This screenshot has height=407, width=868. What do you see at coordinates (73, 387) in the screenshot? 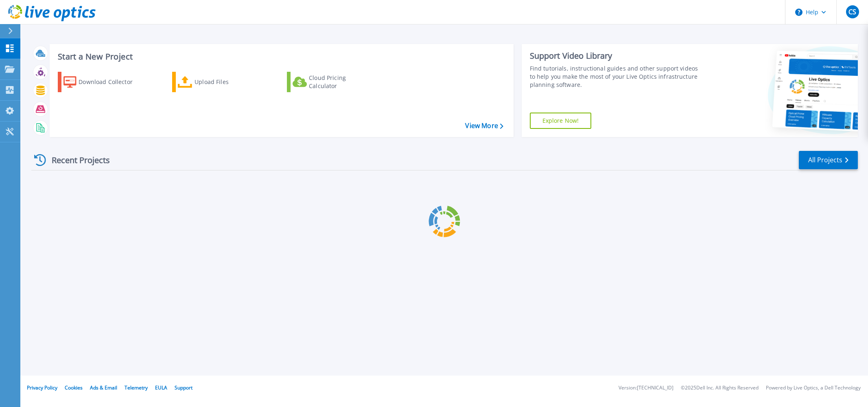
I see `a: Cookies` at bounding box center [73, 387].